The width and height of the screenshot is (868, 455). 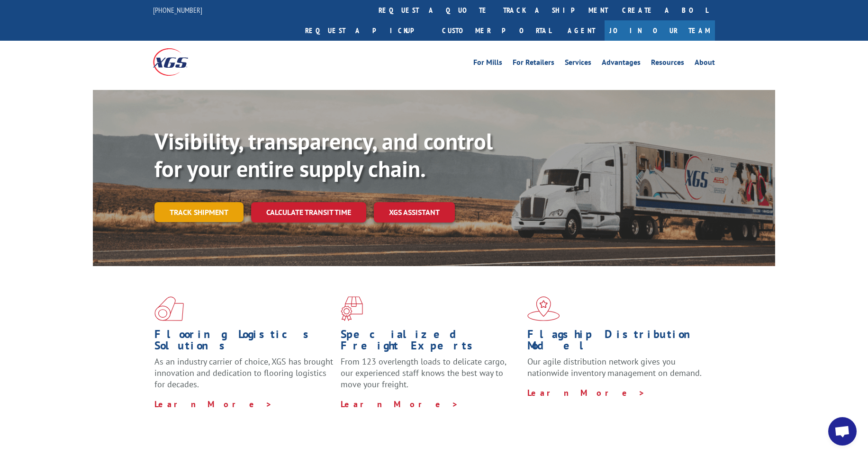 I want to click on a: Resources, so click(x=668, y=64).